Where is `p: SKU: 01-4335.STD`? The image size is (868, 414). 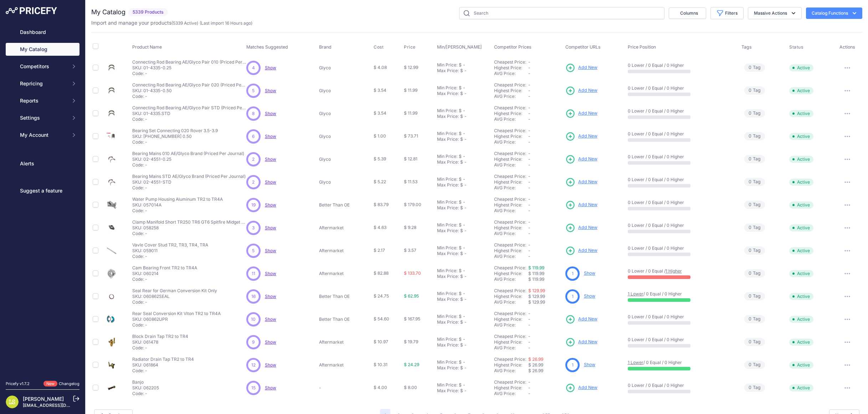
p: SKU: 01-4335.STD is located at coordinates (189, 113).